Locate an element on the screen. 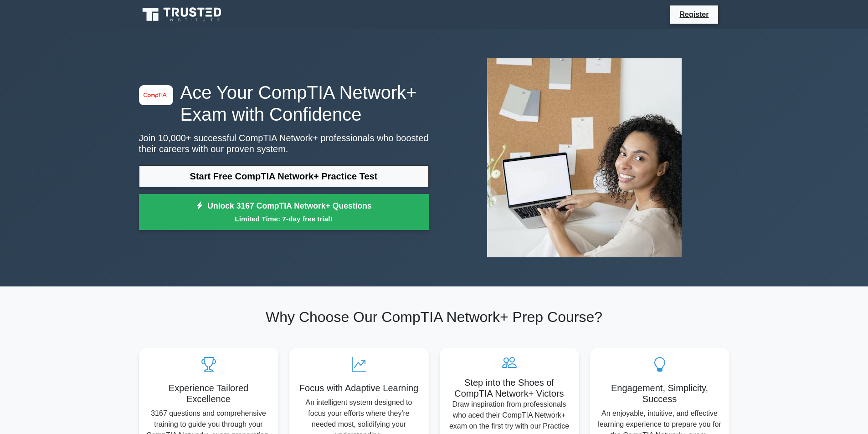 This screenshot has height=434, width=868. h2: Why Choose Our CompTIA Network+ Prep Course? is located at coordinates (434, 317).